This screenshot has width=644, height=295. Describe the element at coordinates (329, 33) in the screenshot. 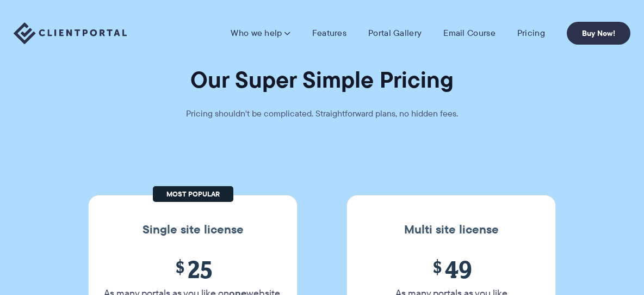

I see `a: Features` at that location.